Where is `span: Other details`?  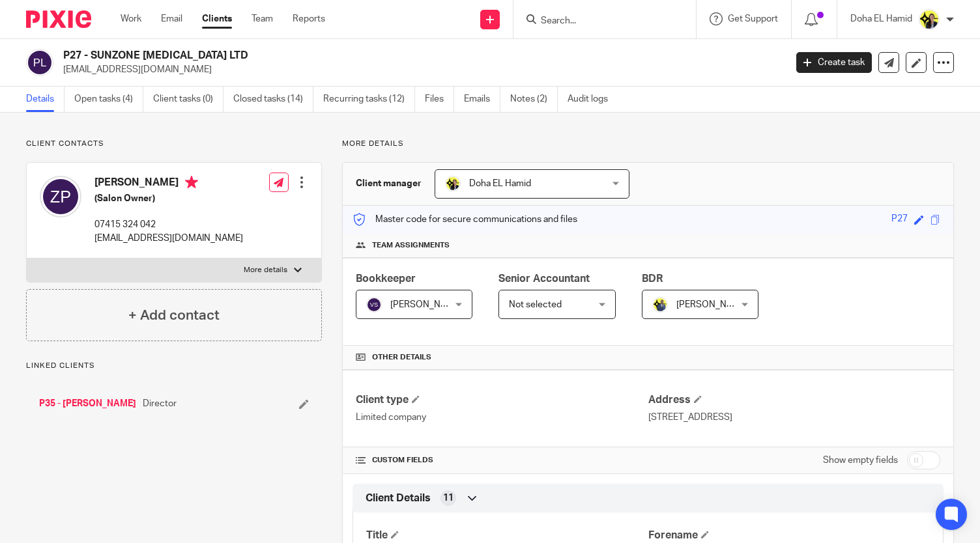
span: Other details is located at coordinates (401, 357).